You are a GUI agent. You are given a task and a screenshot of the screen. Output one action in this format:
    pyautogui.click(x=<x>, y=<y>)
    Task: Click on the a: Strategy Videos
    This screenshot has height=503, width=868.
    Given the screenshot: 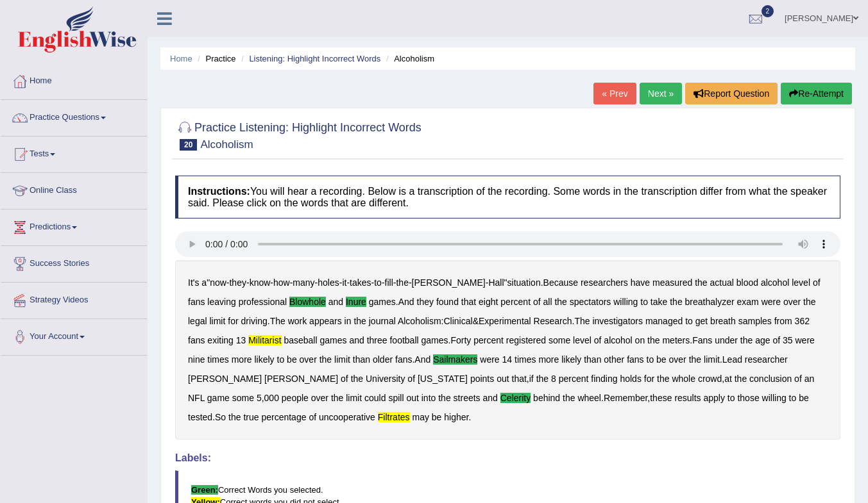 What is the action you would take?
    pyautogui.click(x=74, y=298)
    